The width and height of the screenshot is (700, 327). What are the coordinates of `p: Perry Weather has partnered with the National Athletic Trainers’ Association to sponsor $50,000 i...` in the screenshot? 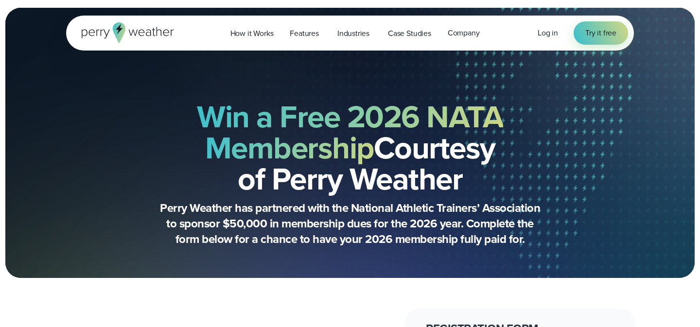 It's located at (350, 224).